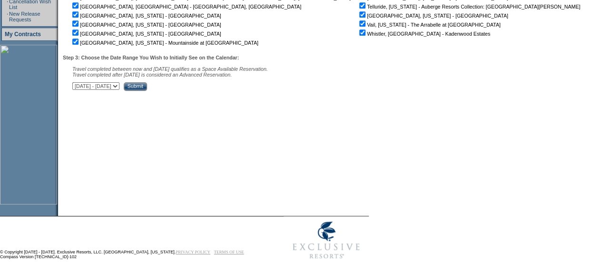  I want to click on a: PRIVACY POLICY, so click(193, 252).